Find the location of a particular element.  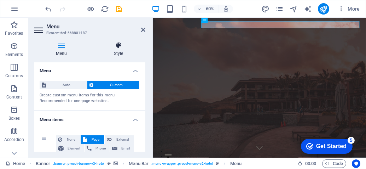

button: design is located at coordinates (266, 9).